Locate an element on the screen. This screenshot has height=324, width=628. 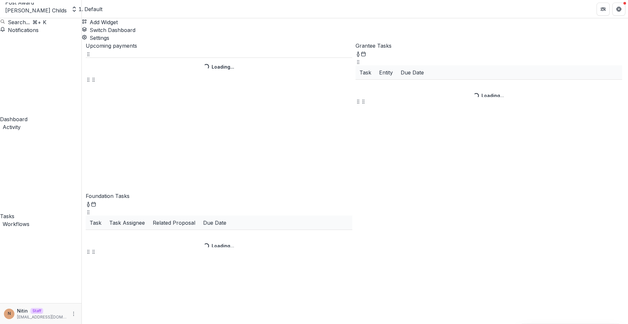
span: Workflows is located at coordinates (16, 224).